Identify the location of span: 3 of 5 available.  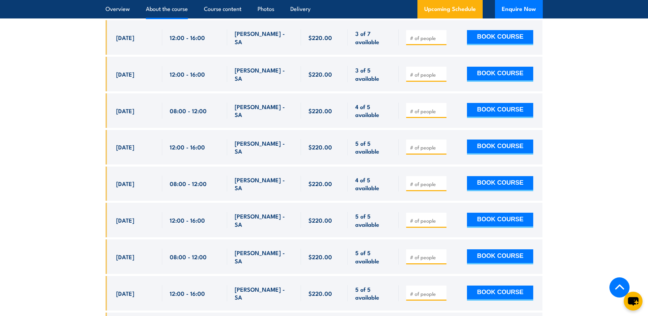
(373, 74).